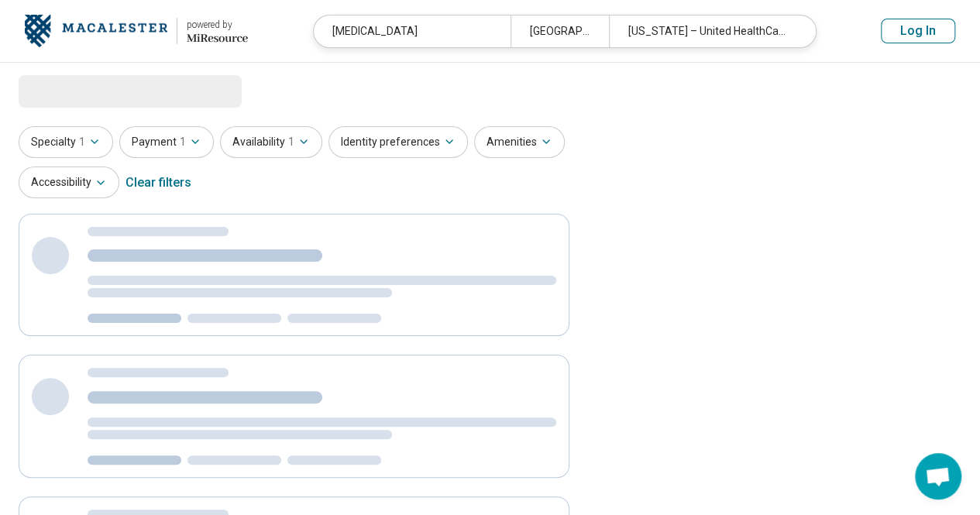  What do you see at coordinates (398, 142) in the screenshot?
I see `button: Identity preferences` at bounding box center [398, 142].